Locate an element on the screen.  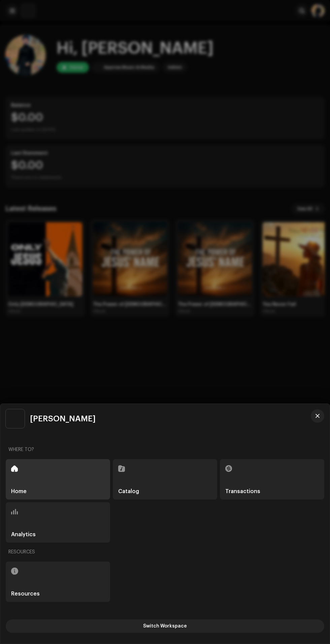
h5: Transactions is located at coordinates (243, 491).